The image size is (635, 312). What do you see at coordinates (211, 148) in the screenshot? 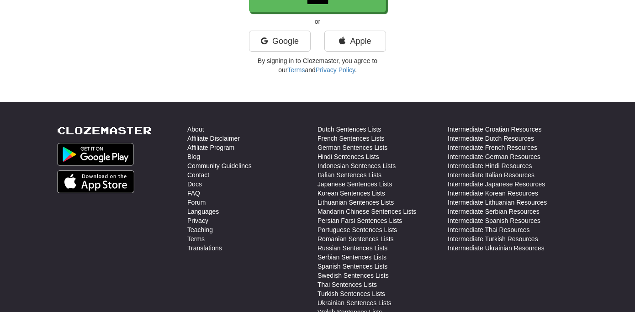
I see `a: Affiliate Program` at bounding box center [211, 148].